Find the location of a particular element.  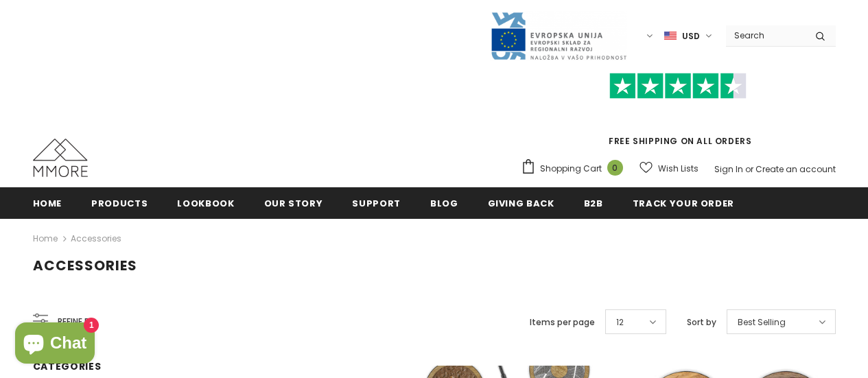

span: 12 is located at coordinates (619, 322).